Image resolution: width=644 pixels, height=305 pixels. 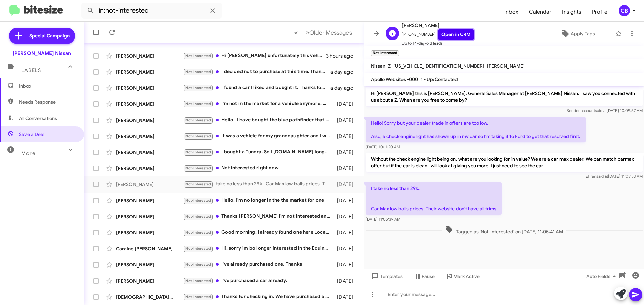 What do you see at coordinates (32, 134) in the screenshot?
I see `span: Save a Deal` at bounding box center [32, 134].